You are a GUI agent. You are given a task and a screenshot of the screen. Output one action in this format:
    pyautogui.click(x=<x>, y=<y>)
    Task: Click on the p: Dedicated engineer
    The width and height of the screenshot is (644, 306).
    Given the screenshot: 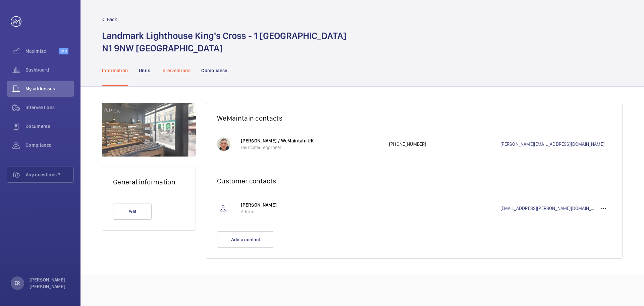 What is the action you would take?
    pyautogui.click(x=311, y=147)
    